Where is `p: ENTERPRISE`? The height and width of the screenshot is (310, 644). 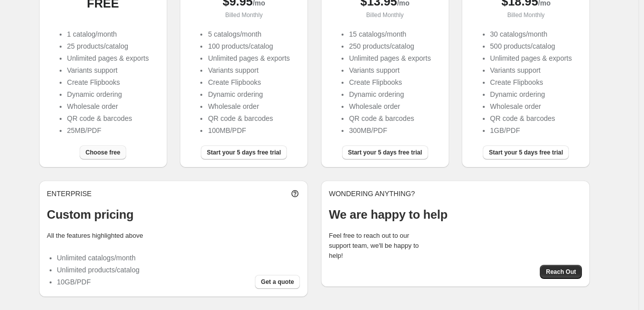
p: ENTERPRISE is located at coordinates (69, 194).